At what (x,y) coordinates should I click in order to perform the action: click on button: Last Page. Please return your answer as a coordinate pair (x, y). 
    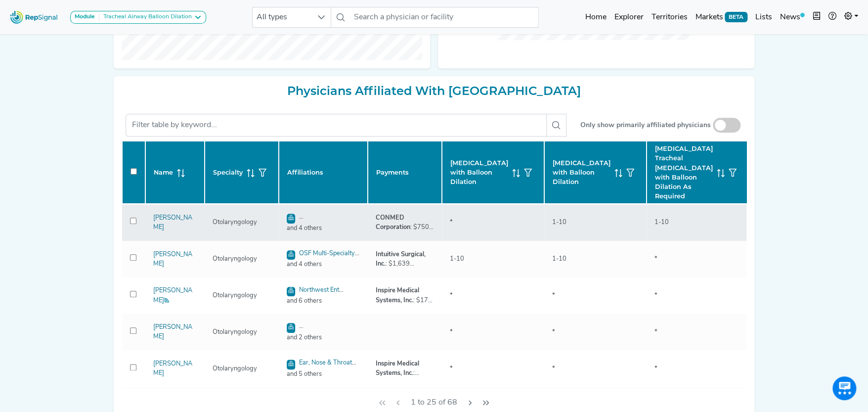
    Looking at the image, I should click on (486, 402).